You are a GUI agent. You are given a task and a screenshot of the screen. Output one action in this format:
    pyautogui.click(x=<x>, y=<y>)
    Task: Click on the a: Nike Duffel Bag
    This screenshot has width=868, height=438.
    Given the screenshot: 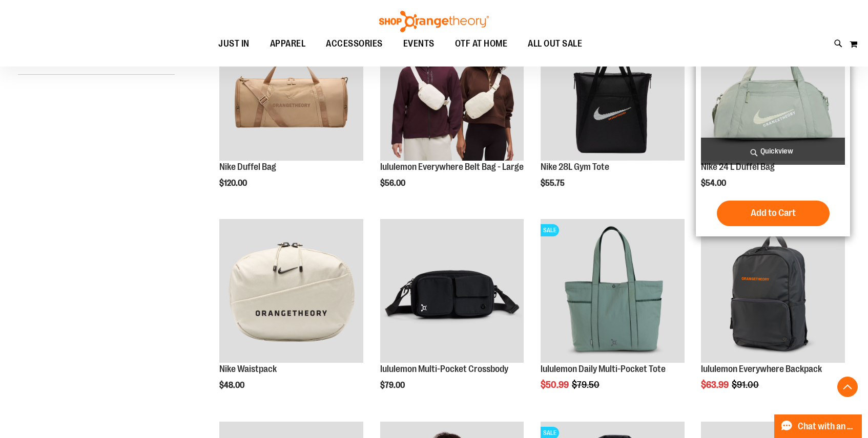 What is the action you would take?
    pyautogui.click(x=247, y=167)
    